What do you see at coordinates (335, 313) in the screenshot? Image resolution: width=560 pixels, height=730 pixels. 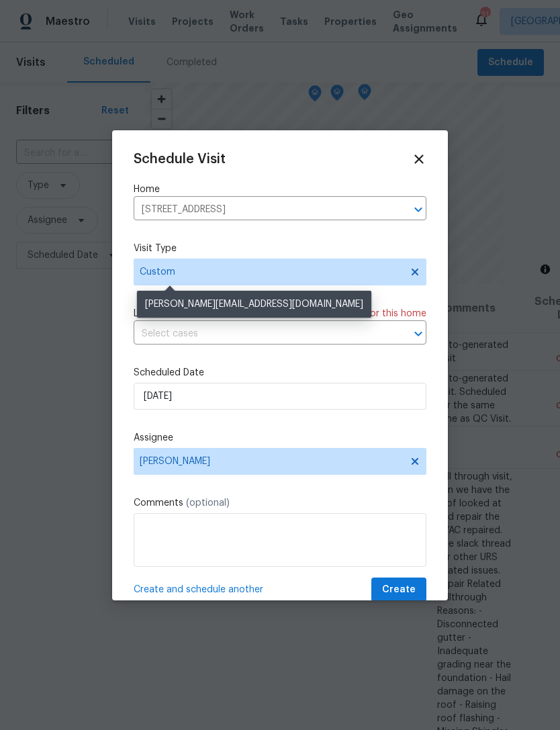 I see `span: 16` at bounding box center [335, 313].